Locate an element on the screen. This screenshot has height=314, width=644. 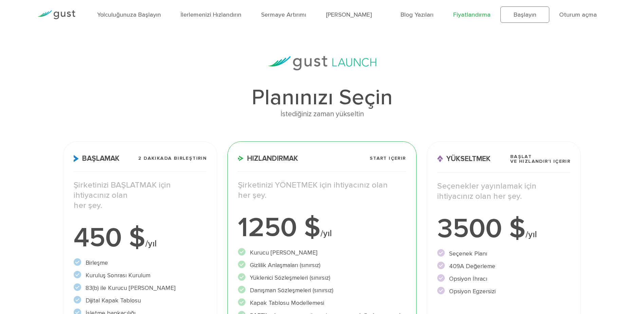
font: Yükseltmek is located at coordinates (469, 159).